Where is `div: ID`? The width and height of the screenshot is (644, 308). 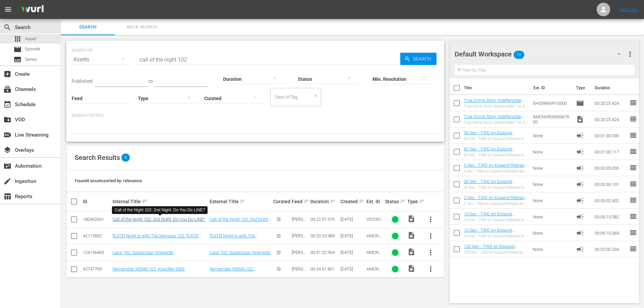
div: ID is located at coordinates (97, 201).